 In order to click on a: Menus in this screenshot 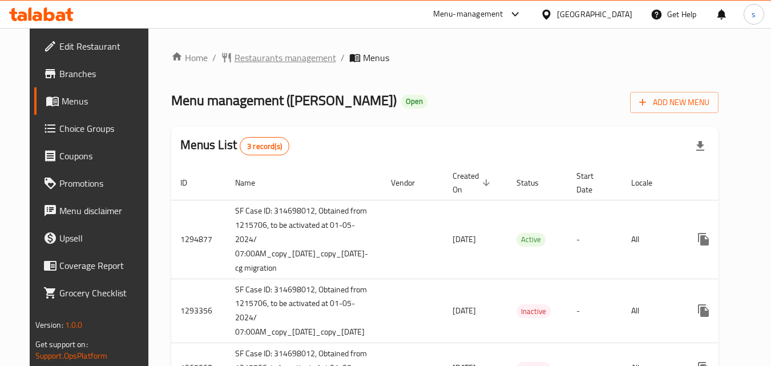, I will do `click(96, 101)`.